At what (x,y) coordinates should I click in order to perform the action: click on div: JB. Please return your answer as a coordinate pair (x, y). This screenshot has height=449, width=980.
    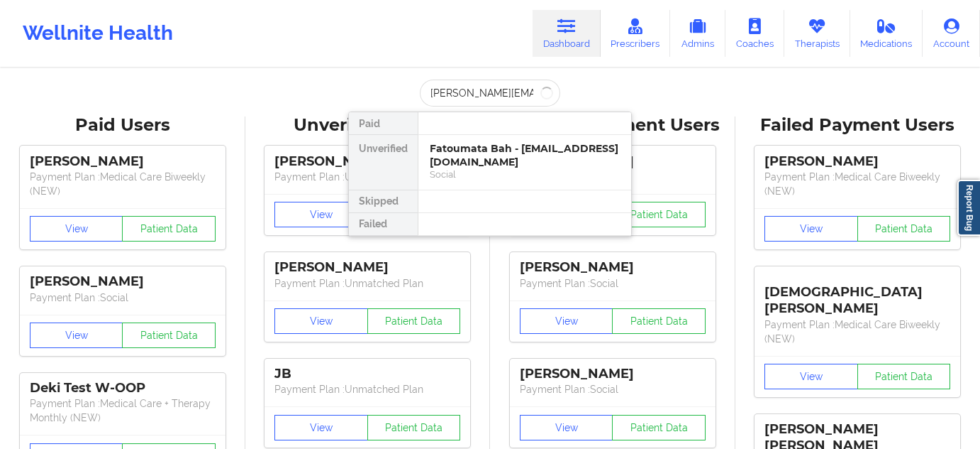
    Looking at the image, I should click on (368, 373).